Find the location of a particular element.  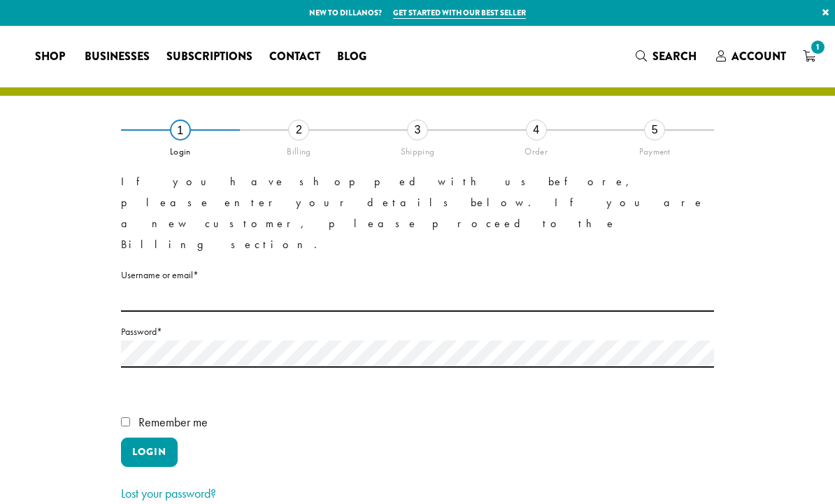

span: Account is located at coordinates (759, 56).